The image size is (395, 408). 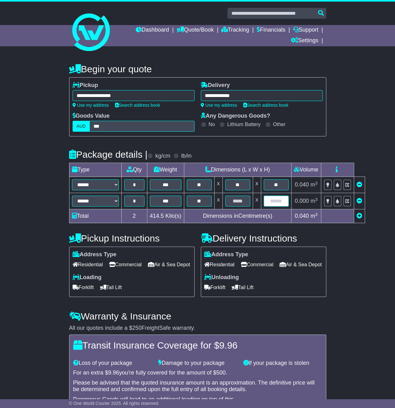 What do you see at coordinates (137, 328) in the screenshot?
I see `span: 250` at bounding box center [137, 328].